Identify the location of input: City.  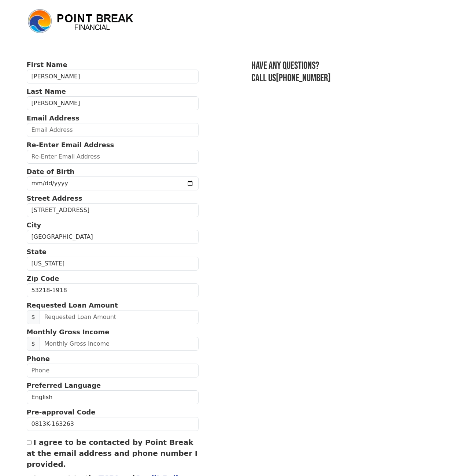
(113, 237).